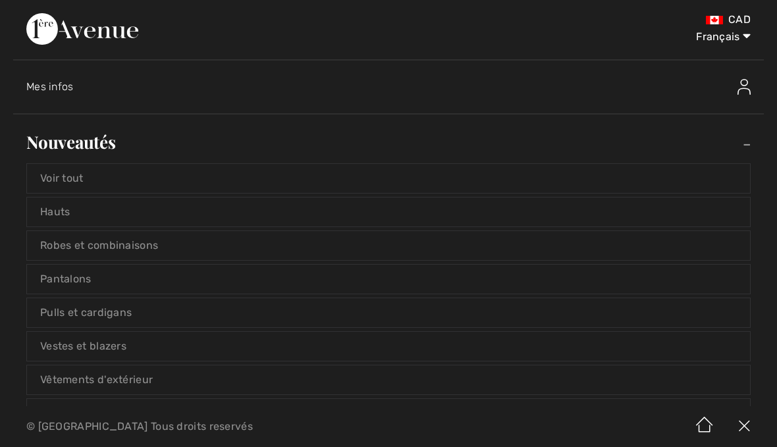 The image size is (777, 447). Describe the element at coordinates (50, 86) in the screenshot. I see `span: Mes infos` at that location.